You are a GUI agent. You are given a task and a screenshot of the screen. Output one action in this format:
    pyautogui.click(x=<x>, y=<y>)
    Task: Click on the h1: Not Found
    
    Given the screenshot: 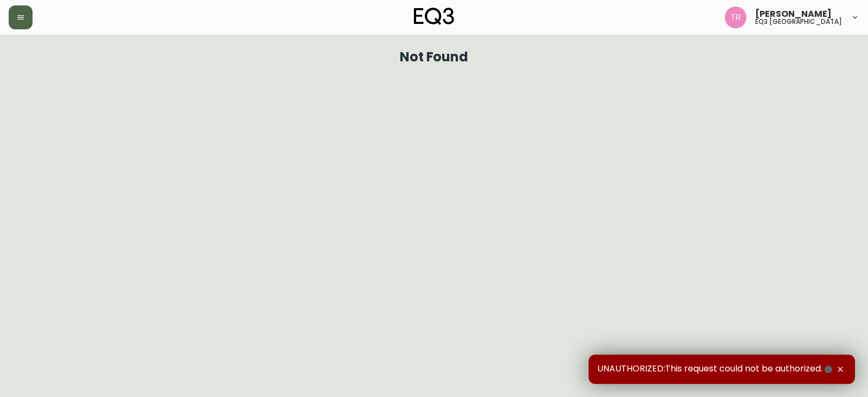 What is the action you would take?
    pyautogui.click(x=434, y=57)
    